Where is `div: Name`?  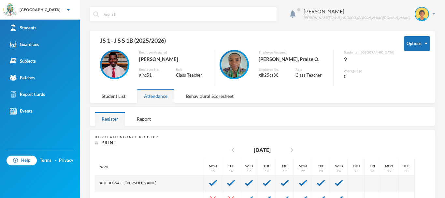 div: Name is located at coordinates (149, 167).